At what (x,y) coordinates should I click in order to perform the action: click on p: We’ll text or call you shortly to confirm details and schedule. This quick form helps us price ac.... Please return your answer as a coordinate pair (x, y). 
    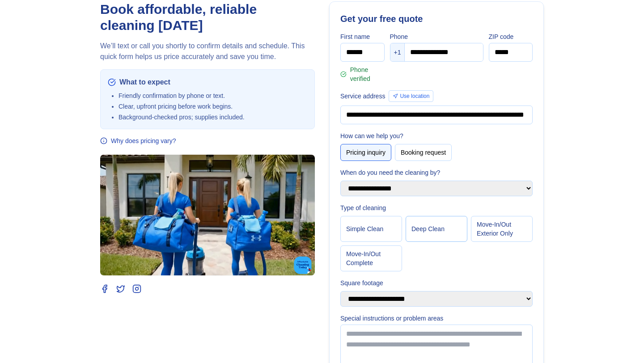
    Looking at the image, I should click on (208, 51).